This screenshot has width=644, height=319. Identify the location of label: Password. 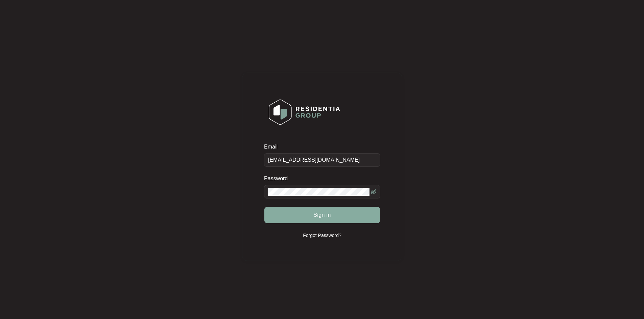
(279, 179).